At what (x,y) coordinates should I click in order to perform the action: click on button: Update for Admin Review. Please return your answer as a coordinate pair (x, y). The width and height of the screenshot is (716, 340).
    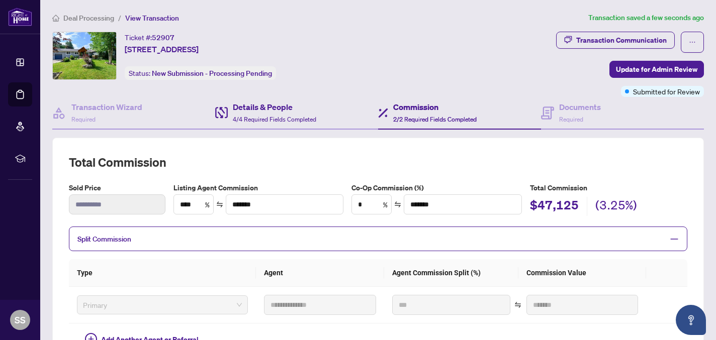
    Looking at the image, I should click on (656, 69).